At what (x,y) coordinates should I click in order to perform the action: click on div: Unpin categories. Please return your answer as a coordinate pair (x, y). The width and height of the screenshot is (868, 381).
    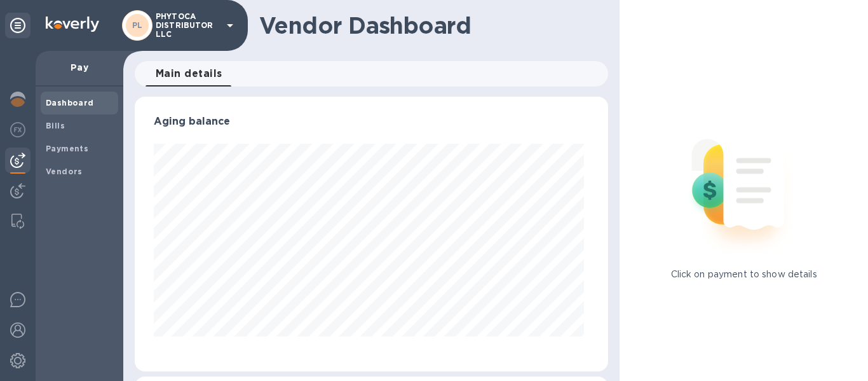
    Looking at the image, I should click on (17, 26).